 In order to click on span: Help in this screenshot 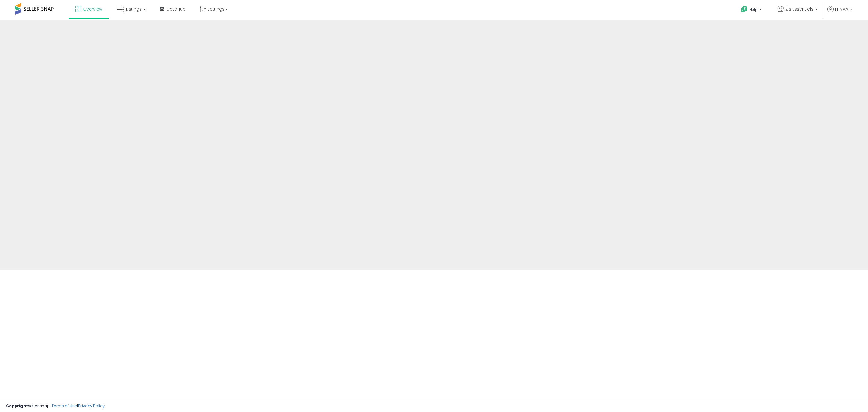, I will do `click(753, 9)`.